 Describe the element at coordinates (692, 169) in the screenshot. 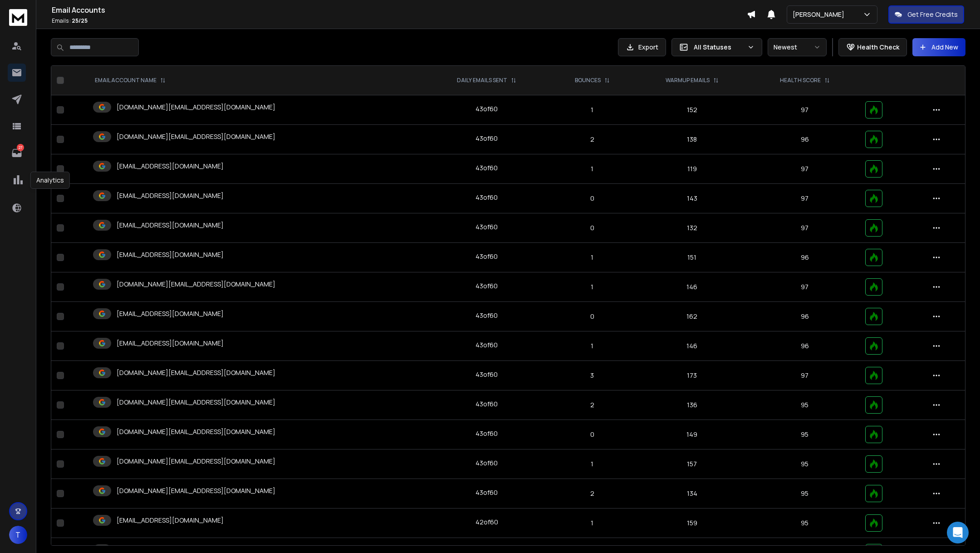

I see `td: 119` at that location.